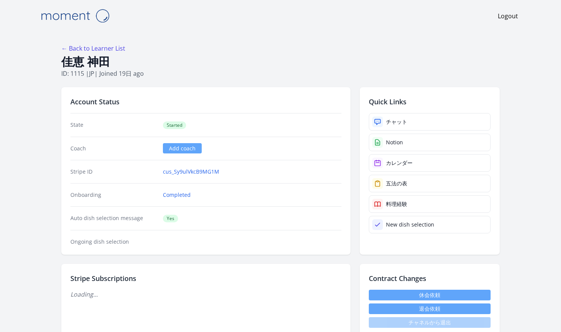 The height and width of the screenshot is (332, 561). Describe the element at coordinates (113, 195) in the screenshot. I see `dt: Onboarding` at that location.